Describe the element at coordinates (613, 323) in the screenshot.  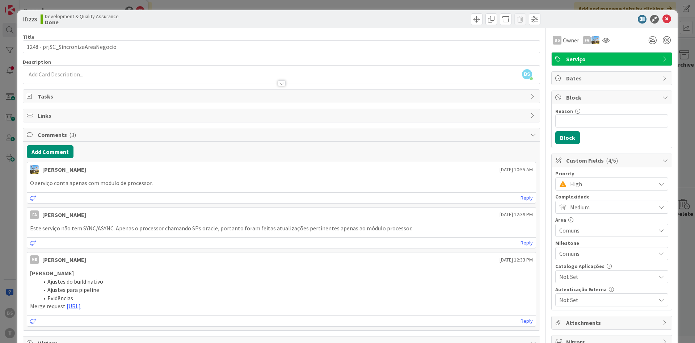
I see `span: Attachments` at that location.